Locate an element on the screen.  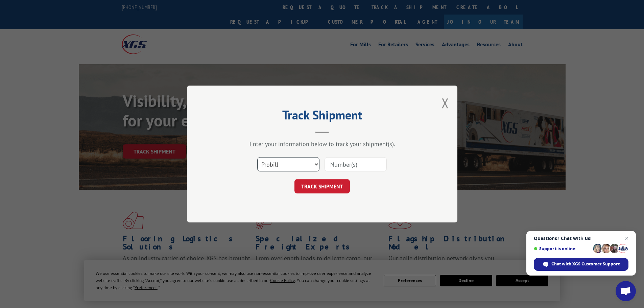
h2: Track Shipment is located at coordinates (322, 117).